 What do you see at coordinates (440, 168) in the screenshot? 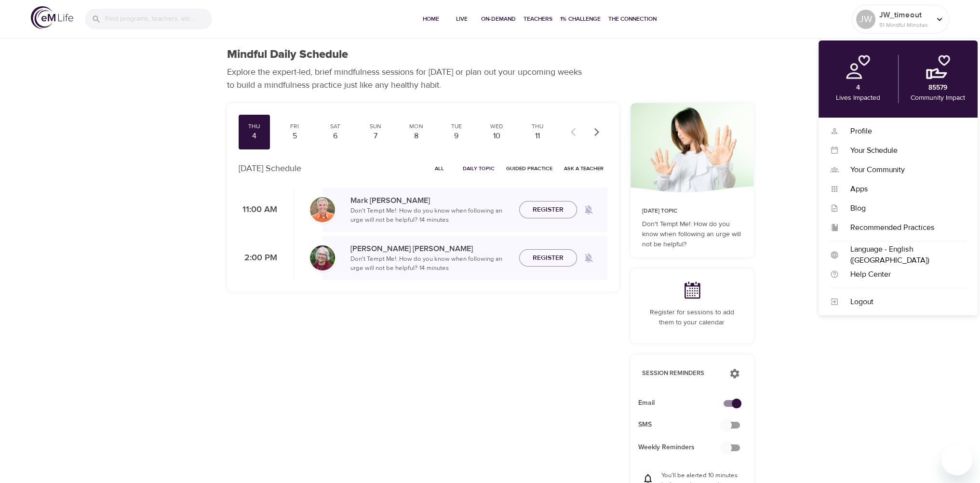
I see `span: All` at bounding box center [440, 168].